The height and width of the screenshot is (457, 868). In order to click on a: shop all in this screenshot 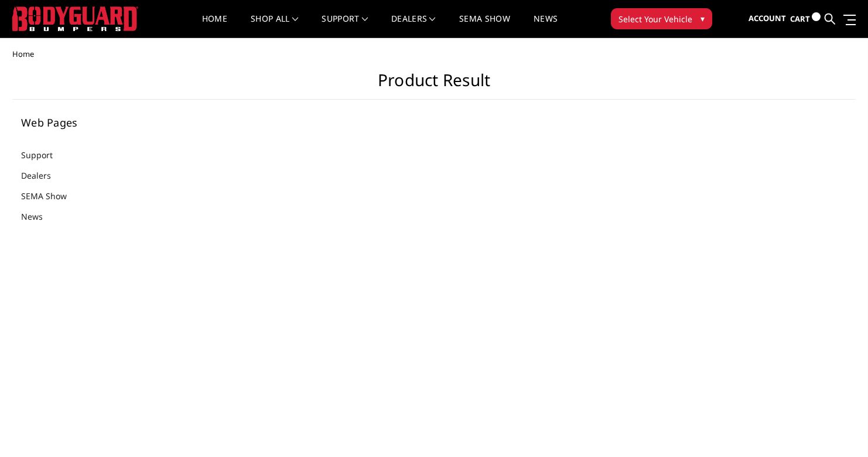, I will do `click(274, 26)`.